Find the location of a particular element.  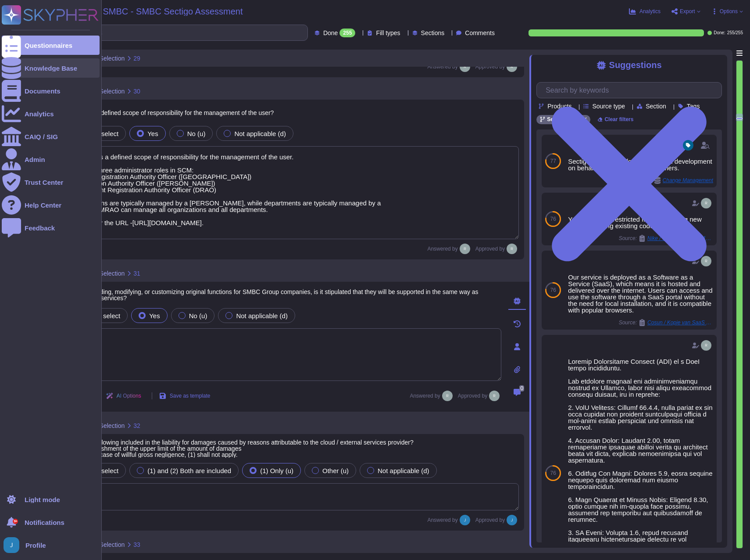

span: (1) and (2) Both are included is located at coordinates (189, 470).